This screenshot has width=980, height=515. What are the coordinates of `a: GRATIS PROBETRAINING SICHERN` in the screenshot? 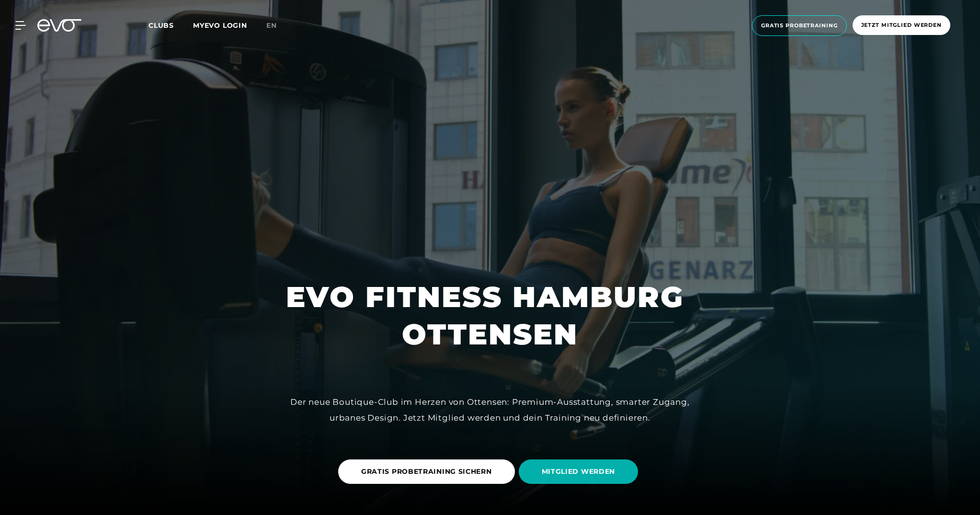 It's located at (428, 472).